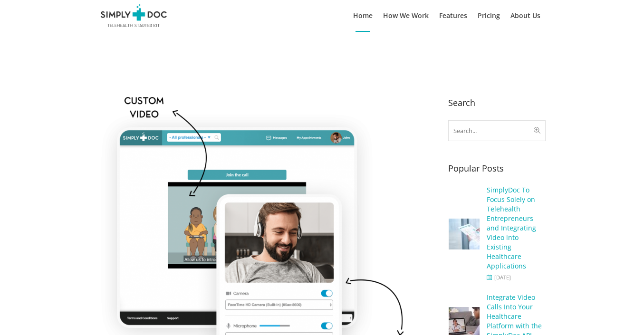 This screenshot has height=335, width=644. I want to click on h3: Popular Posts, so click(497, 168).